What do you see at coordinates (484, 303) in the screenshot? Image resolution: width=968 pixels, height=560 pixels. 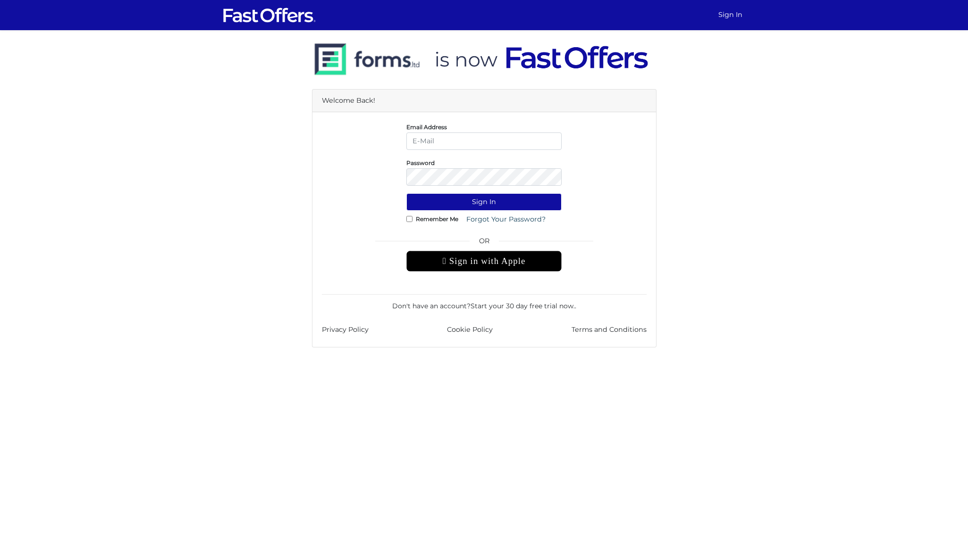 I see `div: Don't have an account? .` at bounding box center [484, 303].